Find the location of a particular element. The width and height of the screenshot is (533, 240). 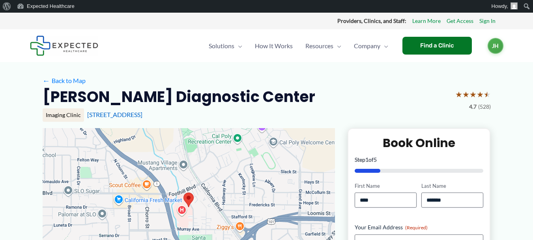

h2: Book Online is located at coordinates (419, 143).